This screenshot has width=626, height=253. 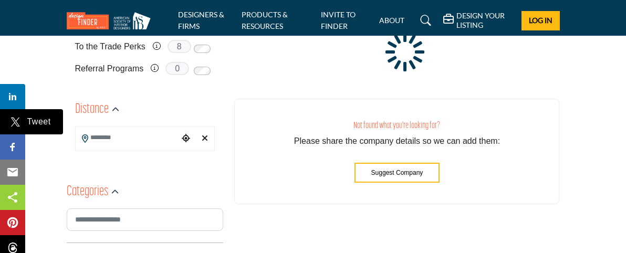 What do you see at coordinates (15, 122) in the screenshot?
I see `img: twitter sharing button` at bounding box center [15, 122].